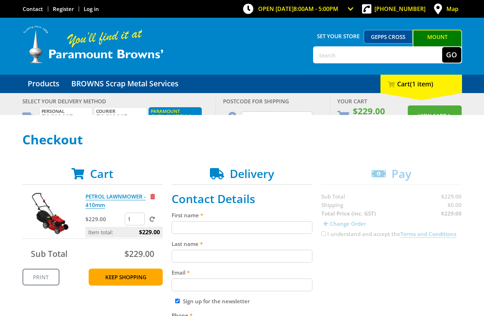 This screenshot has height=316, width=484. What do you see at coordinates (124, 232) in the screenshot?
I see `p: Item total:` at bounding box center [124, 232].